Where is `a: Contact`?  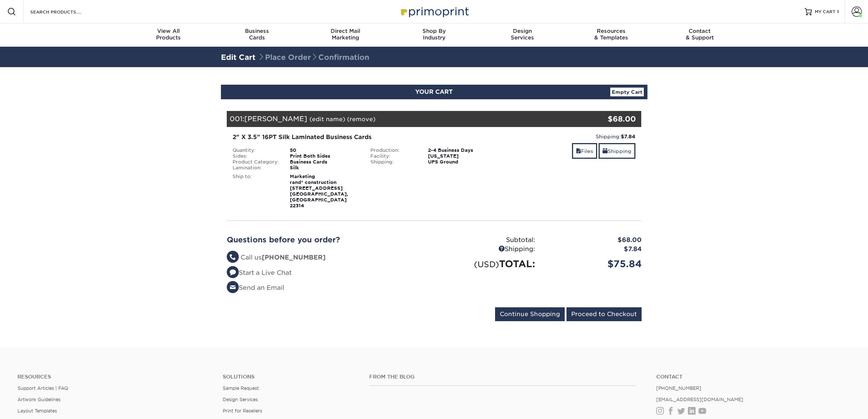
a: Contact is located at coordinates (753, 376).